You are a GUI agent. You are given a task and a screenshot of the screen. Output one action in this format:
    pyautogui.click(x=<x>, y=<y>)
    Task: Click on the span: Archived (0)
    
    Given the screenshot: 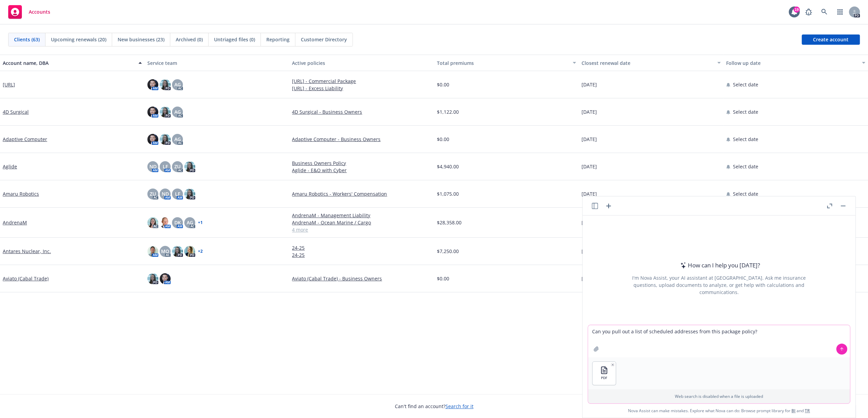 What is the action you would take?
    pyautogui.click(x=189, y=39)
    